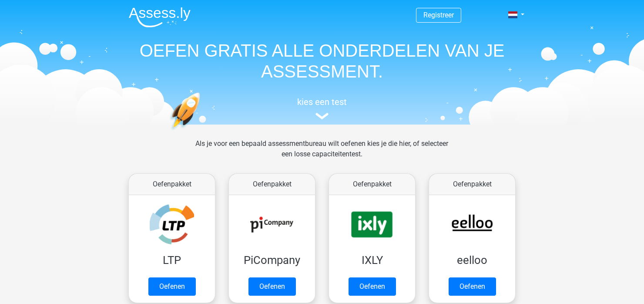  I want to click on h5: kies een test, so click(322, 102).